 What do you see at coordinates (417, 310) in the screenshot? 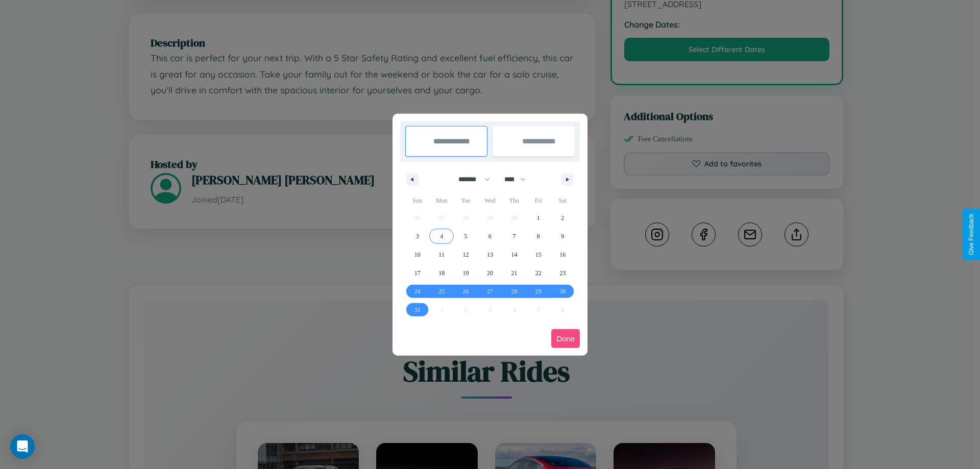
I see `span: 31` at bounding box center [417, 310].